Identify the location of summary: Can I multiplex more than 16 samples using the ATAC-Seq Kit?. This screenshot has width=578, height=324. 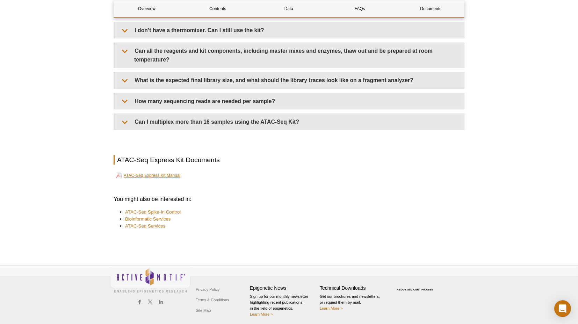
(289, 122).